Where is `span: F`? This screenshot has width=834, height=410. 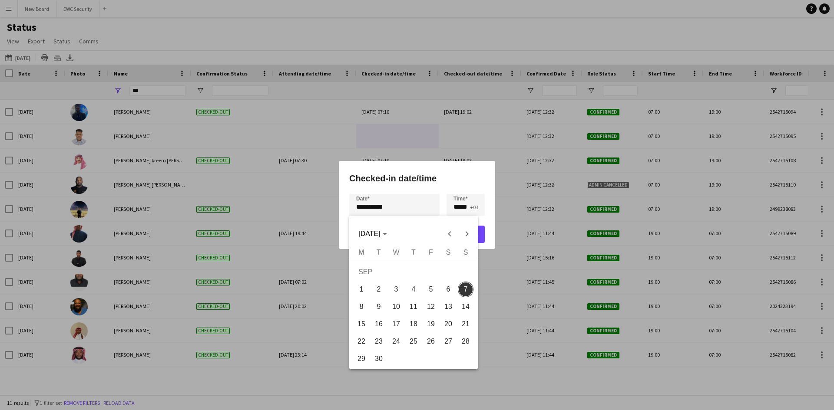 span: F is located at coordinates (431, 252).